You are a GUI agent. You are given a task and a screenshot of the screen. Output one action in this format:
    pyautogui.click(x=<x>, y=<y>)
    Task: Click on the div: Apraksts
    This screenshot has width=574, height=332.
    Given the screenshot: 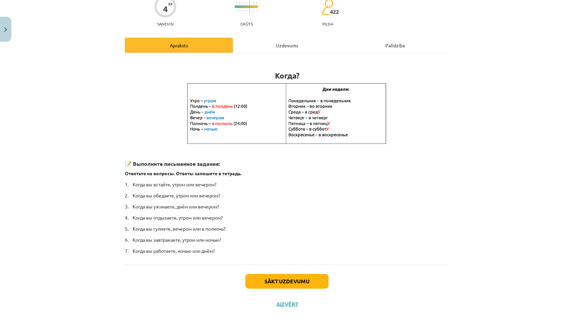 What is the action you would take?
    pyautogui.click(x=179, y=45)
    